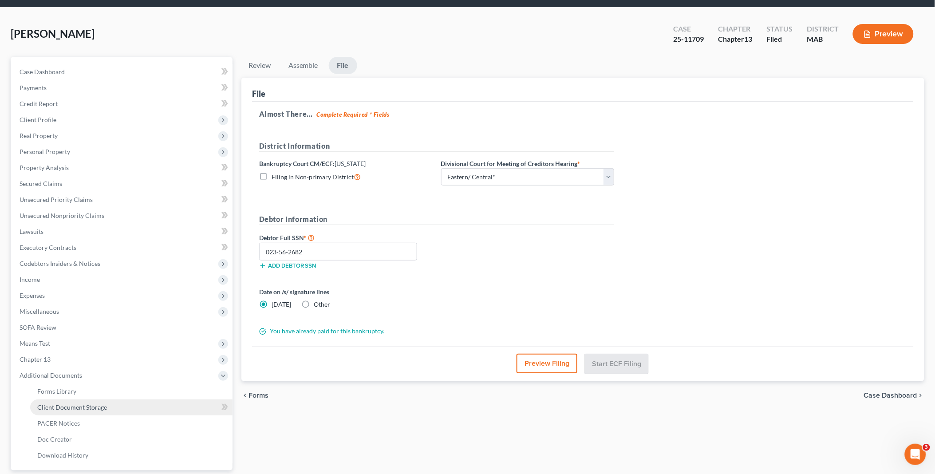 The image size is (935, 474). What do you see at coordinates (822, 29) in the screenshot?
I see `div: District` at bounding box center [822, 29].